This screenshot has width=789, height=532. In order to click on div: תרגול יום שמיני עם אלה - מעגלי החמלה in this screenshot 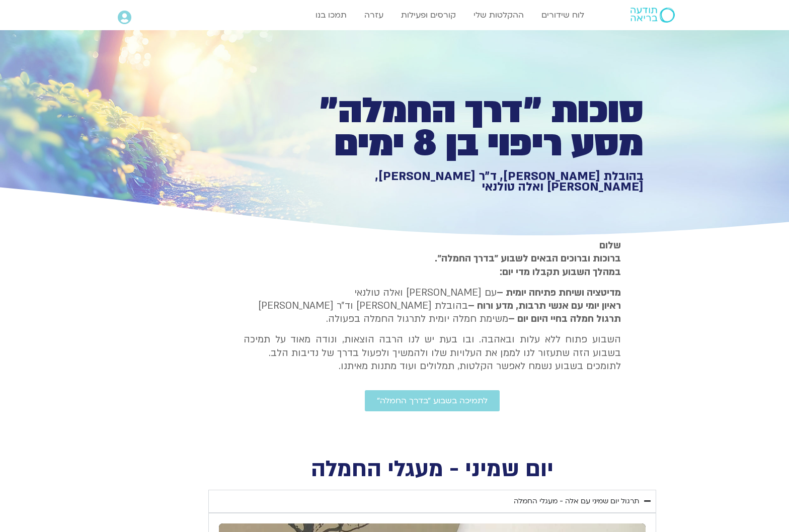, I will do `click(576, 502)`.